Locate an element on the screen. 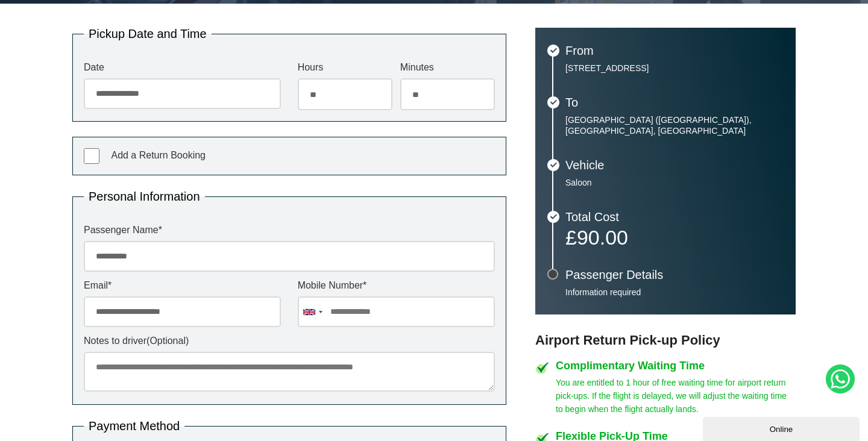  label: Minutes is located at coordinates (447, 68).